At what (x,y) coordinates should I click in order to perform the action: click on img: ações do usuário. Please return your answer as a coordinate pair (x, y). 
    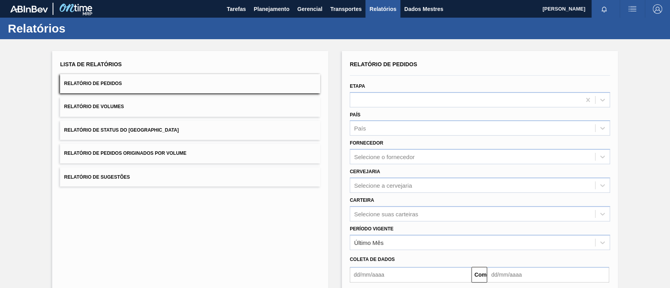
    Looking at the image, I should click on (632, 9).